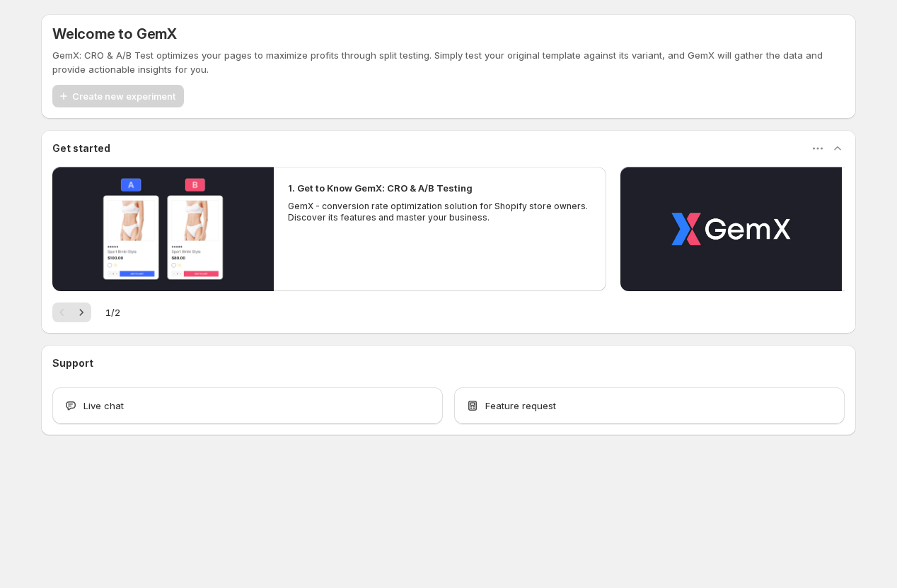  Describe the element at coordinates (449, 63) in the screenshot. I see `p: GemX: CRO & A/B Test optimizes your pages to maximize profits through split testing. Simply test ...` at that location.